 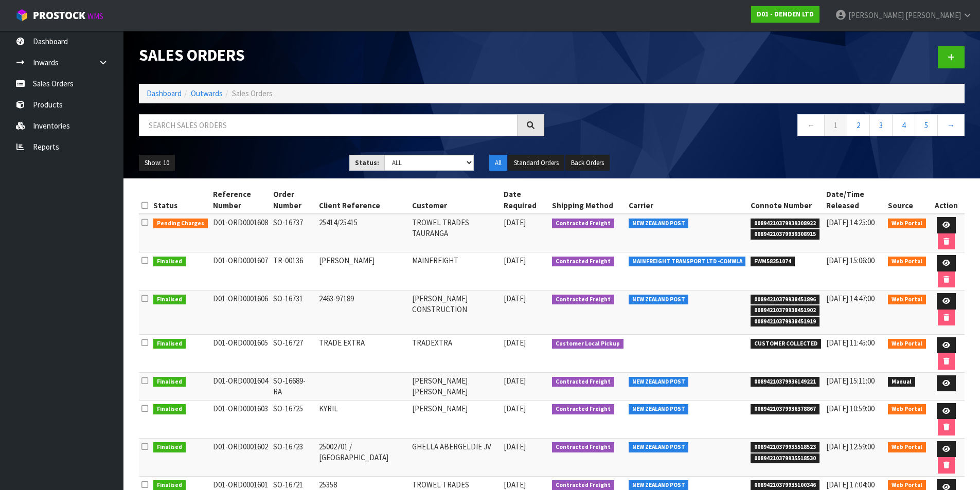 What do you see at coordinates (946, 200) in the screenshot?
I see `th: Action` at bounding box center [946, 200].